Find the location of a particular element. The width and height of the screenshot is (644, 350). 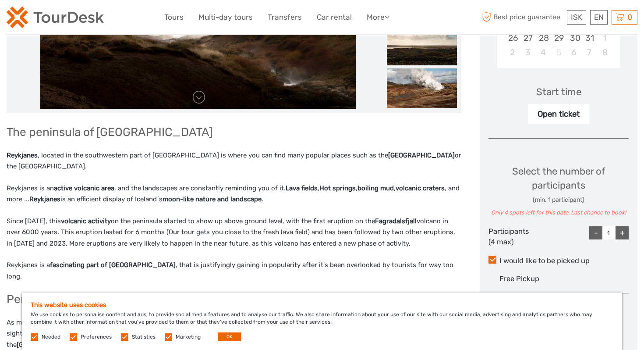

p: We're away right now. Please check back later! is located at coordinates (55, 19).